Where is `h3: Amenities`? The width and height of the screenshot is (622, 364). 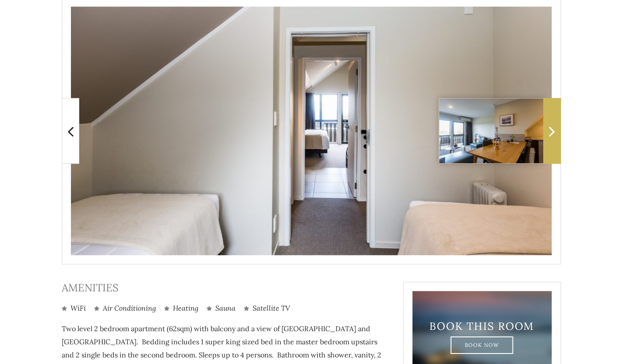 h3: Amenities is located at coordinates (226, 288).